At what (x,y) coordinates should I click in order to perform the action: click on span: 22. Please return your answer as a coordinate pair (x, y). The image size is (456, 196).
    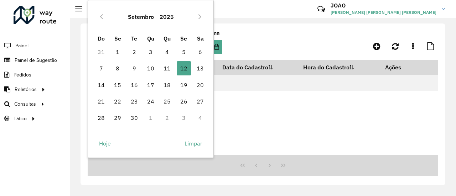
    Looking at the image, I should click on (117, 101).